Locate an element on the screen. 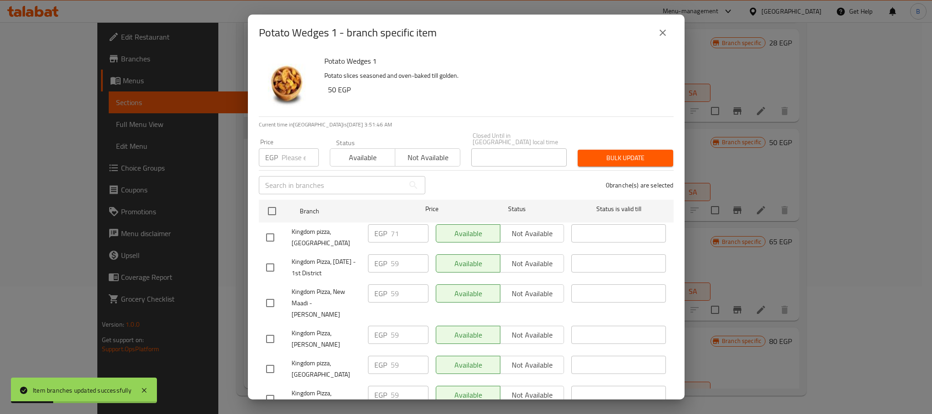 Image resolution: width=932 pixels, height=414 pixels. span: Branch is located at coordinates (347, 211).